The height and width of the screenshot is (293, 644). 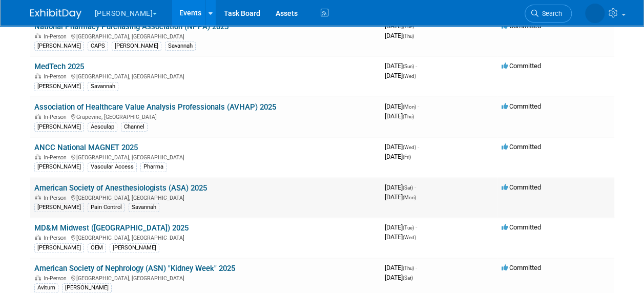 What do you see at coordinates (106, 207) in the screenshot?
I see `div: Pain Control` at bounding box center [106, 207].